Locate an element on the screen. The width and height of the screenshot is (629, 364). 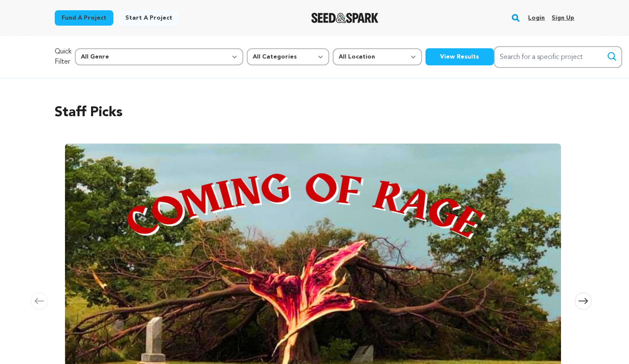
button: View Results is located at coordinates (460, 57).